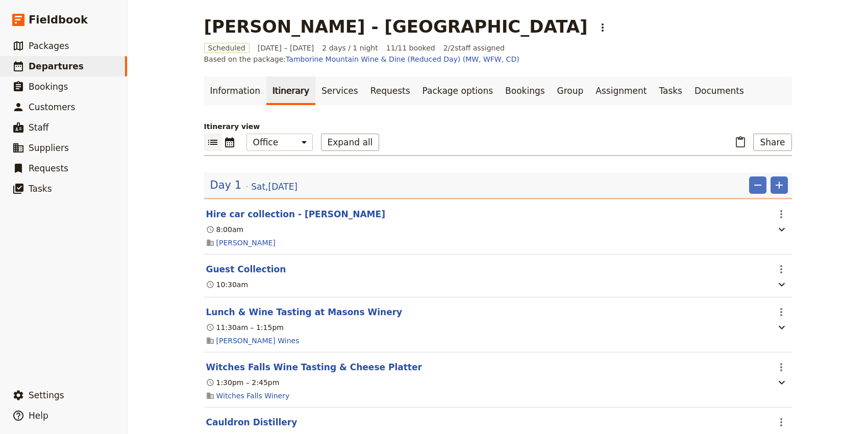  Describe the element at coordinates (779, 185) in the screenshot. I see `button: Add` at that location.